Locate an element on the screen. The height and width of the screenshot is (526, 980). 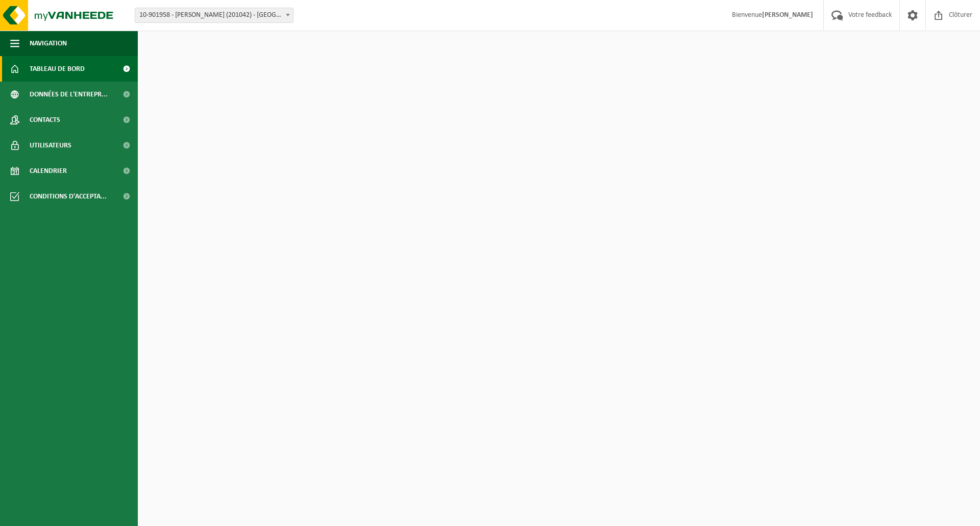
span: Navigation is located at coordinates (48, 43).